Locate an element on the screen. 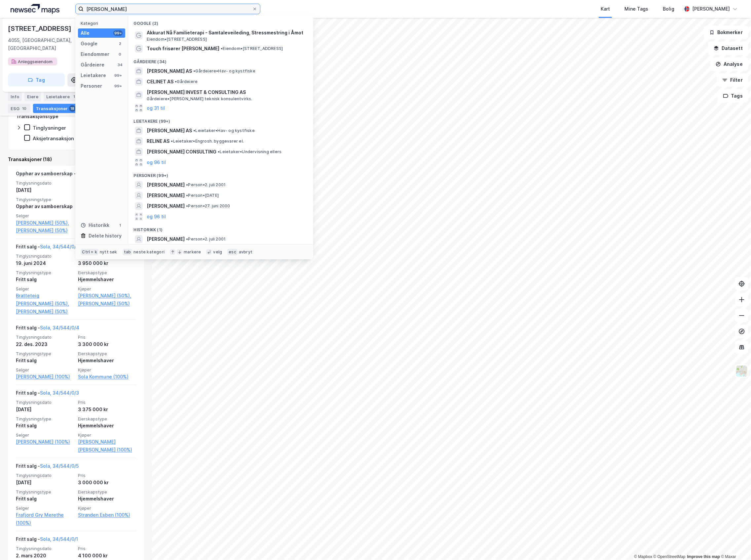  a: Sola, 34/544/0/4 is located at coordinates (60, 327).